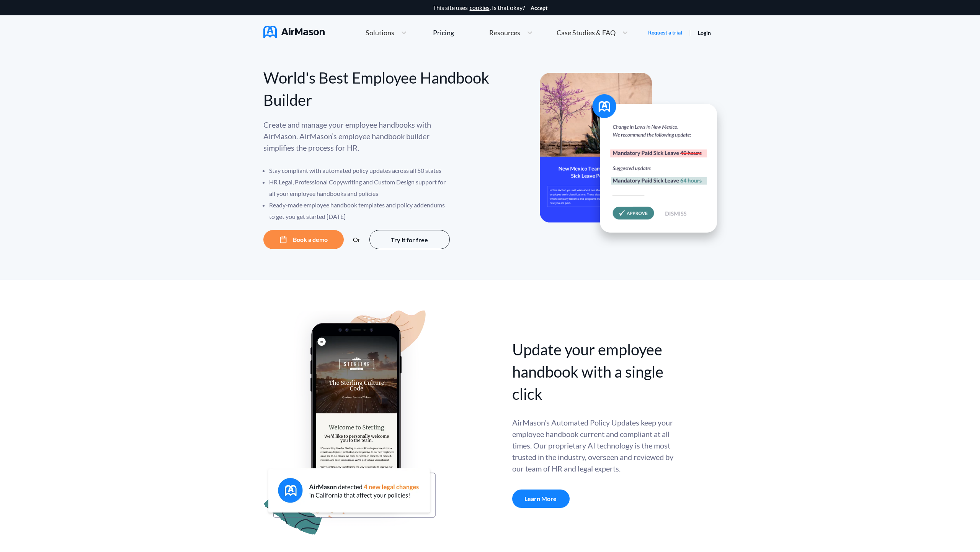  Describe the element at coordinates (704, 33) in the screenshot. I see `a: Login` at that location.